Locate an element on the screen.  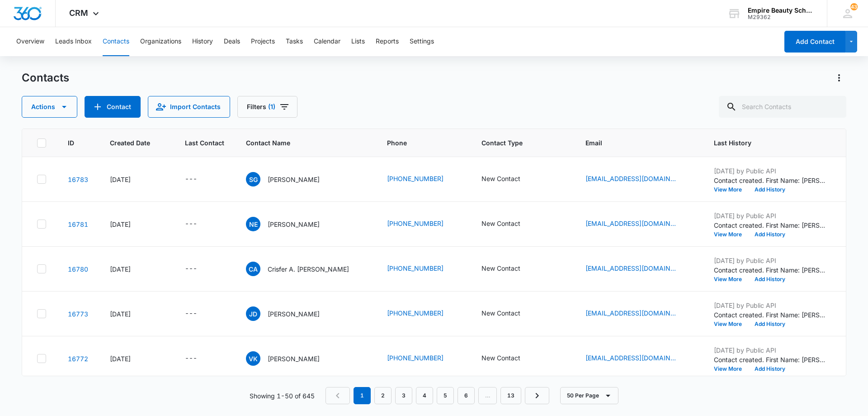
div: Email - crisferadolfo23@gmail.com - Select to Edit Field is located at coordinates (639, 269).